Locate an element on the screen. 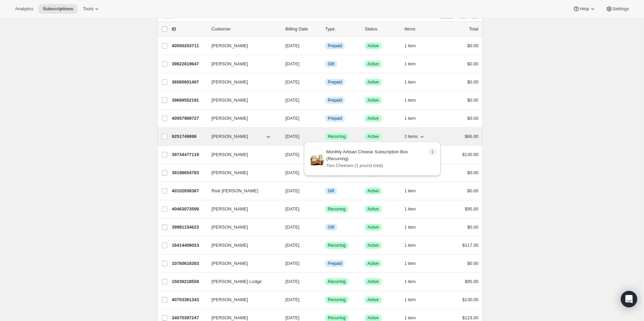  p: 39822819647 is located at coordinates (189, 64).